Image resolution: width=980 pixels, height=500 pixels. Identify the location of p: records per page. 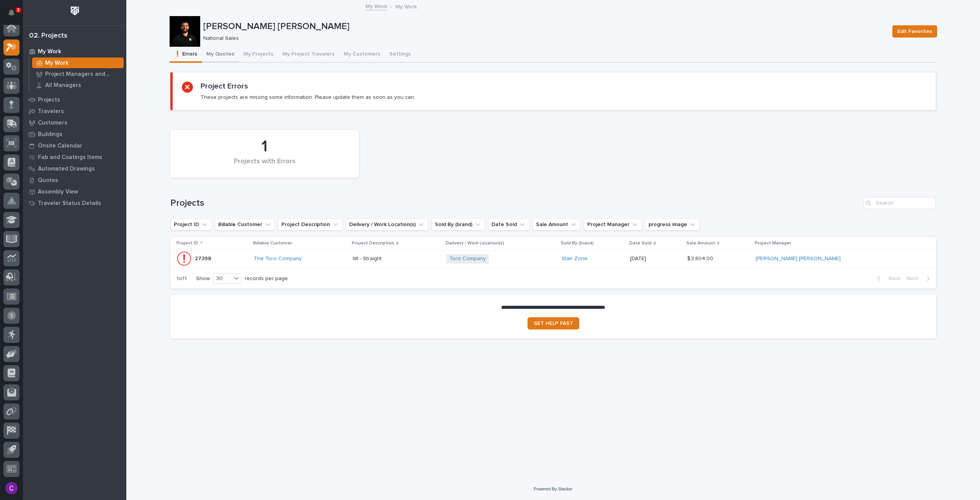
(266, 279).